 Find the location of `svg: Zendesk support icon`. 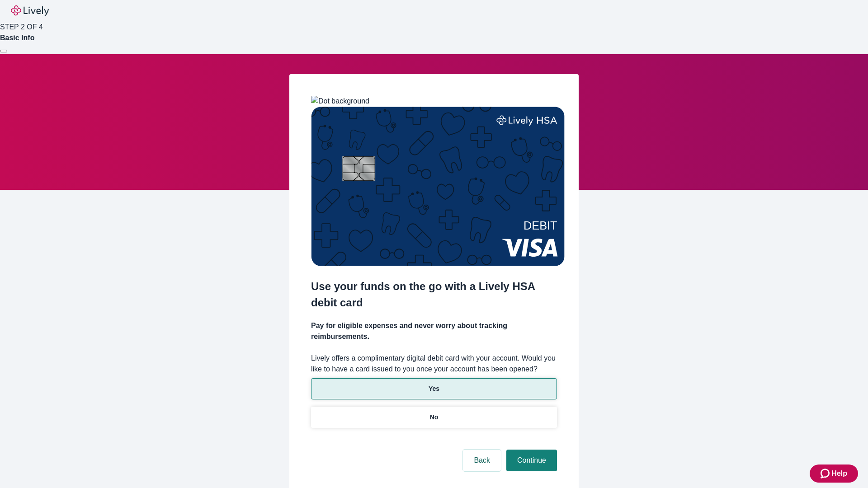

svg: Zendesk support icon is located at coordinates (826, 474).